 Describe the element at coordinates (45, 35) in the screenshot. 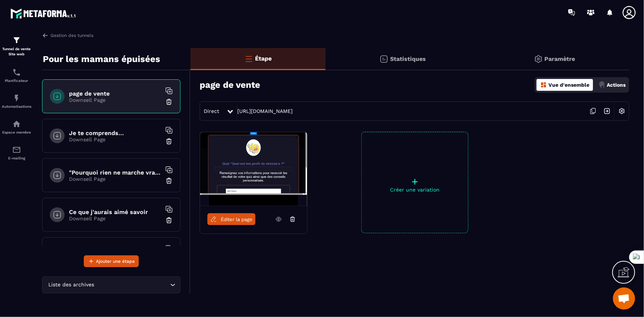

I see `img: arrow` at that location.